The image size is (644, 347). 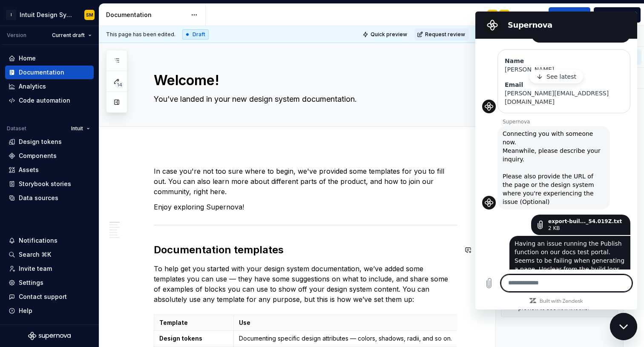 I want to click on svg: Supernova Logo, so click(x=49, y=336).